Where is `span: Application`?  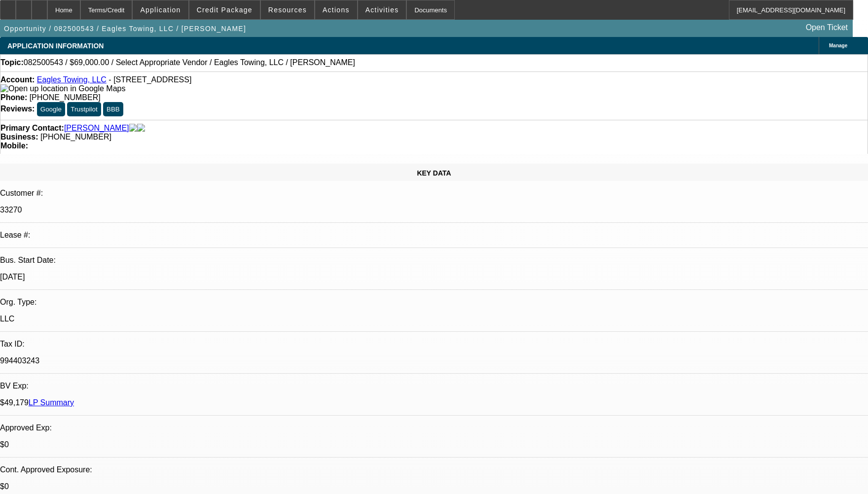
span: Application is located at coordinates (160, 10).